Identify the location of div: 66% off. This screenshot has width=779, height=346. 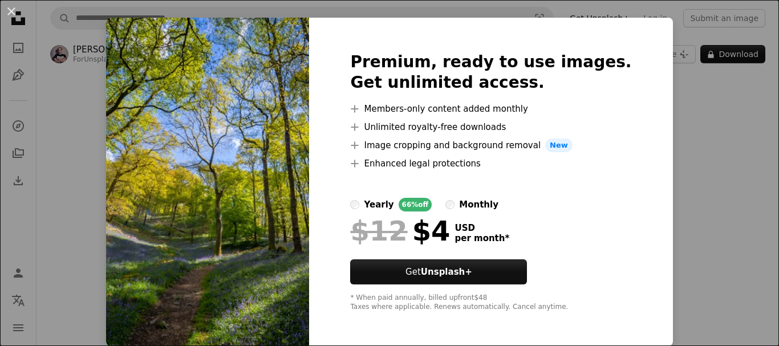
(415, 205).